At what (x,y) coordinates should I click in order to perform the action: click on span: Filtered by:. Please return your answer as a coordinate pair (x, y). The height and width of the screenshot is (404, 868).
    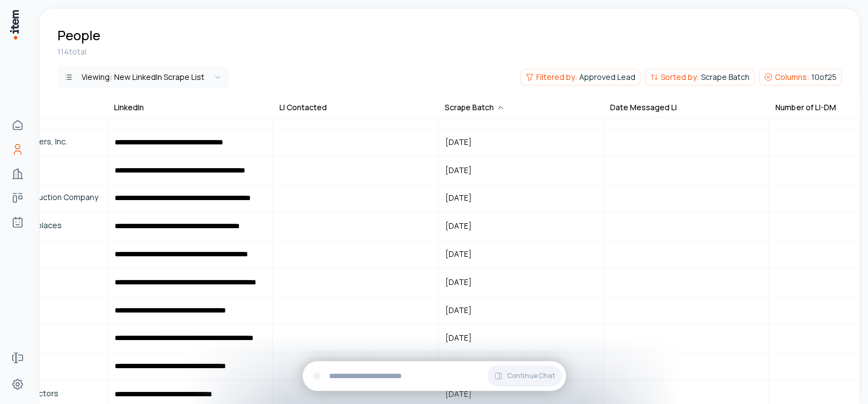
    Looking at the image, I should click on (556, 77).